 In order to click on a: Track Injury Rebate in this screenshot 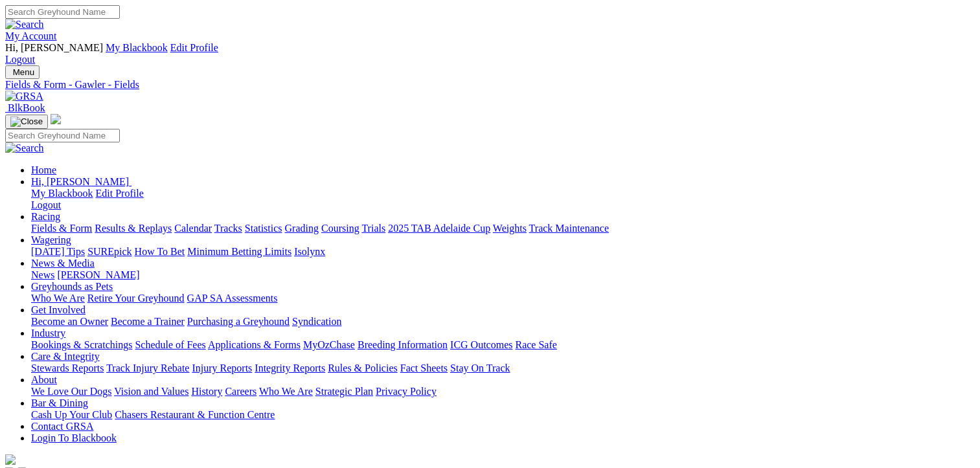, I will do `click(147, 368)`.